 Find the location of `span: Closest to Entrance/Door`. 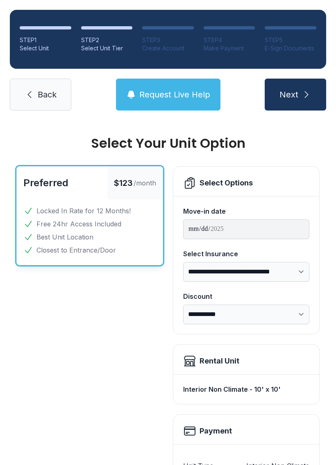

span: Closest to Entrance/Door is located at coordinates (76, 250).